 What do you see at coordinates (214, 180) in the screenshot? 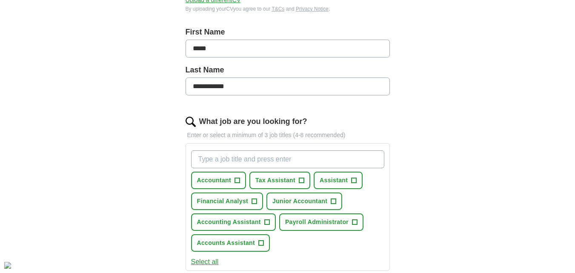
I see `span: Accountant` at bounding box center [214, 180].